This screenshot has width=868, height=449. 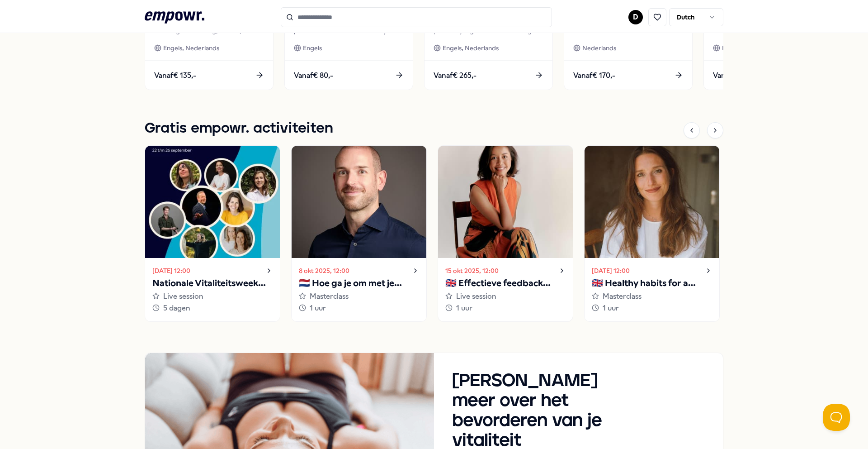 I want to click on p: 🇳🇱 Hoe ga je om met je innerlijke criticus?, so click(x=359, y=283).